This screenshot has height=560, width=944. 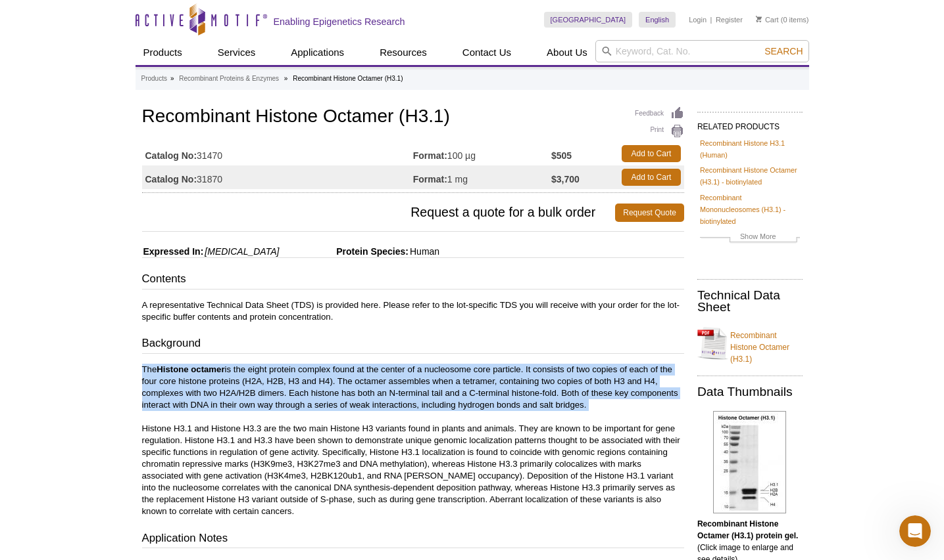 I want to click on h3: Contents, so click(x=413, y=281).